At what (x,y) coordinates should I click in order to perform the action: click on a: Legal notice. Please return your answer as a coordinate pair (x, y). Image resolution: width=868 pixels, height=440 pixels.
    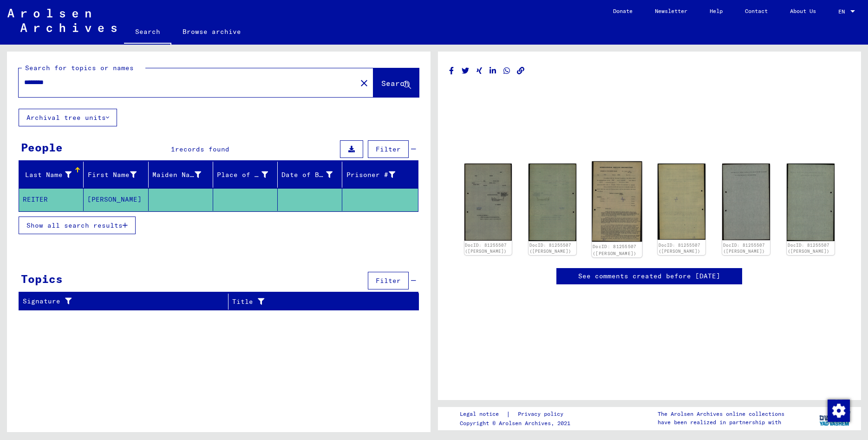
    Looking at the image, I should click on (483, 414).